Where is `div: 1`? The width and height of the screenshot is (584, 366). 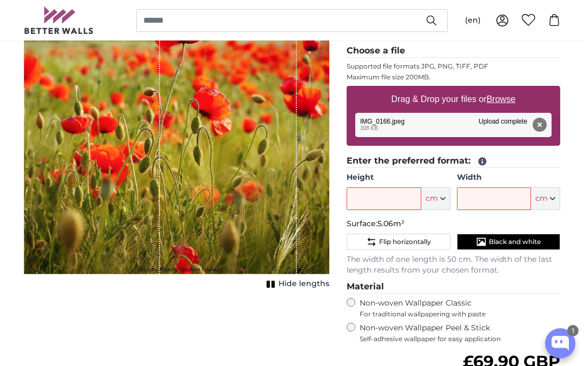
div: 1 is located at coordinates (572, 331).